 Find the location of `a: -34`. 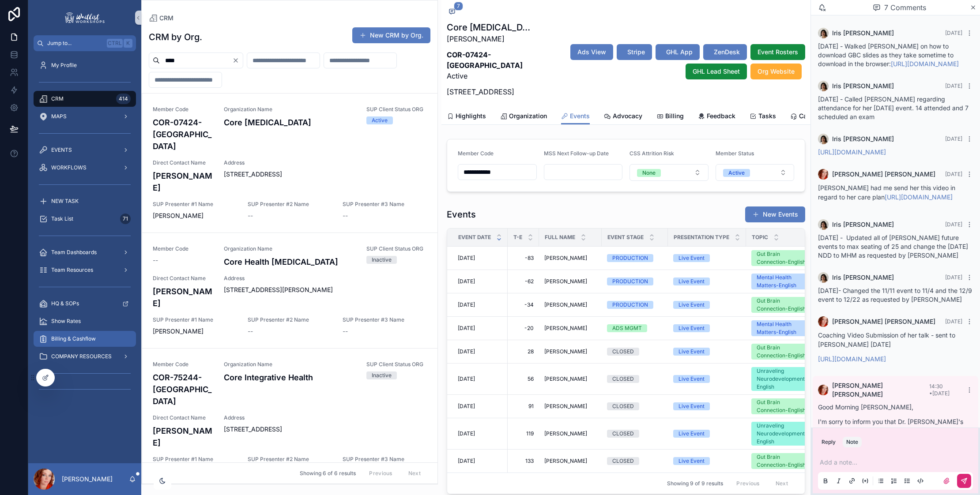

a: -34 is located at coordinates (523, 305).